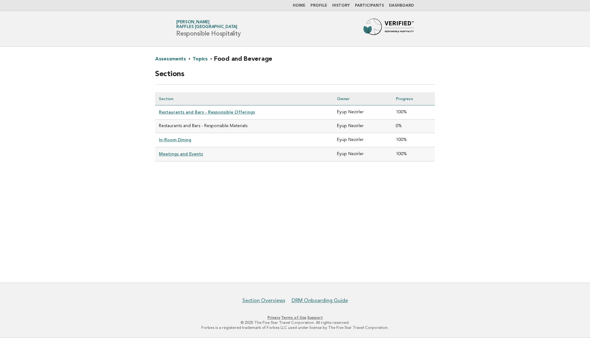  What do you see at coordinates (319, 6) in the screenshot?
I see `a: Profile` at bounding box center [319, 6].